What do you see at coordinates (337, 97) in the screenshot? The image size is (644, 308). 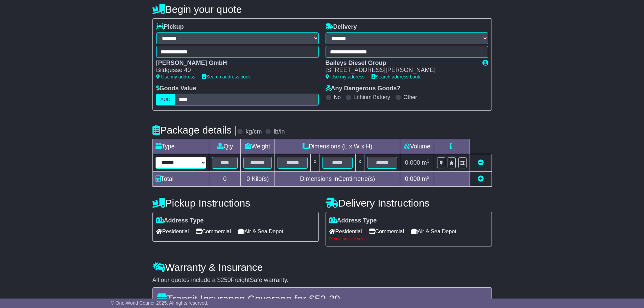 I see `label: No` at bounding box center [337, 97].